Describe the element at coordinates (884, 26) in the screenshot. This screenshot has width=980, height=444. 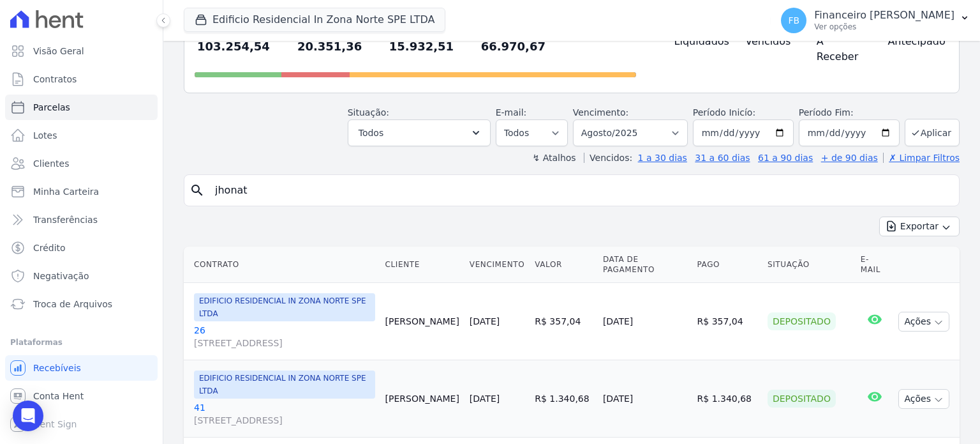
I see `p: Ver opções` at that location.